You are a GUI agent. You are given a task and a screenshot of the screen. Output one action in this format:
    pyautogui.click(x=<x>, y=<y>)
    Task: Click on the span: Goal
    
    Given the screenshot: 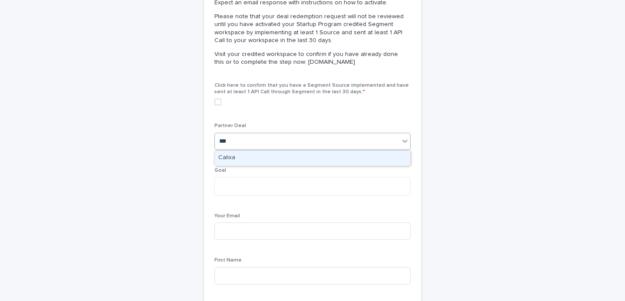 What is the action you would take?
    pyautogui.click(x=220, y=170)
    